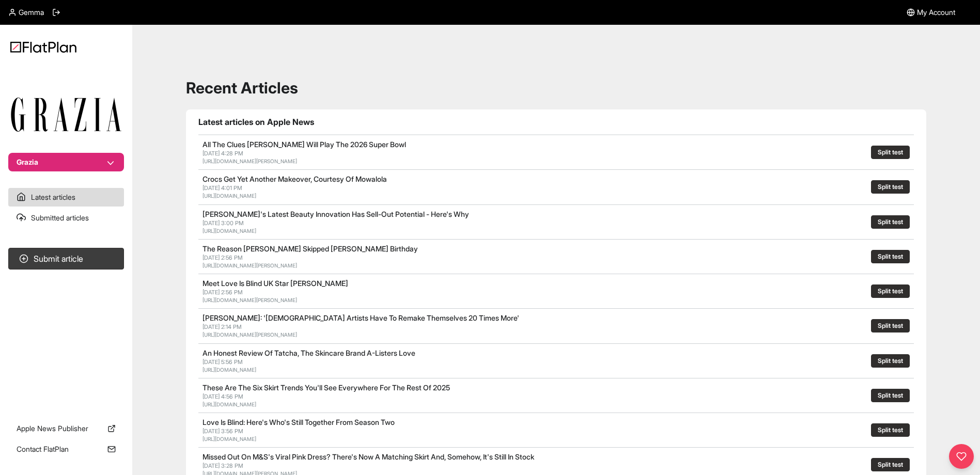 This screenshot has height=475, width=980. What do you see at coordinates (44, 47) in the screenshot?
I see `img: Logo` at bounding box center [44, 47].